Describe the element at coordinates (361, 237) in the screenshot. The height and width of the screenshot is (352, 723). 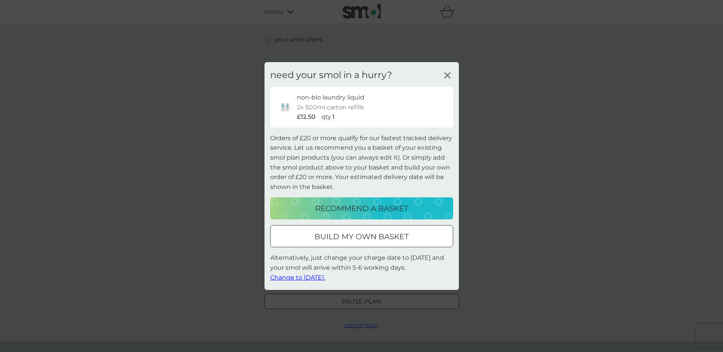
I see `p: build my own basket` at that location.